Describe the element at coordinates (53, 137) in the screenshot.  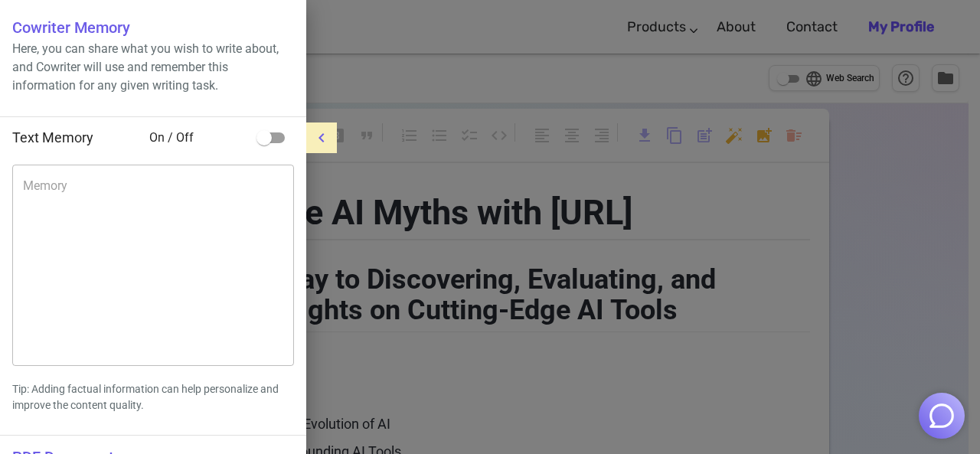
I see `span: Text Memory` at that location.